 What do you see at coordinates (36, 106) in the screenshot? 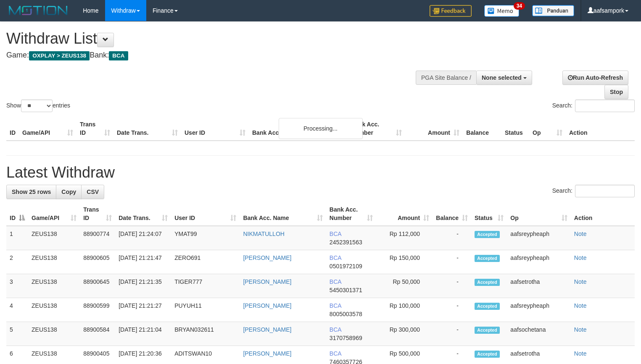
I see `select: Showentries` at bounding box center [36, 106].